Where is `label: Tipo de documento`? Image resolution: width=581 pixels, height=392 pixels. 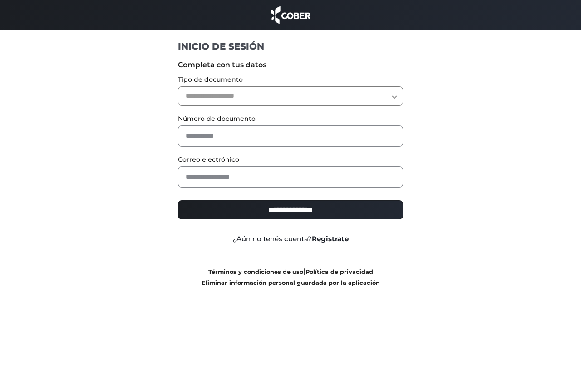
label: Tipo de documento is located at coordinates (291, 79).